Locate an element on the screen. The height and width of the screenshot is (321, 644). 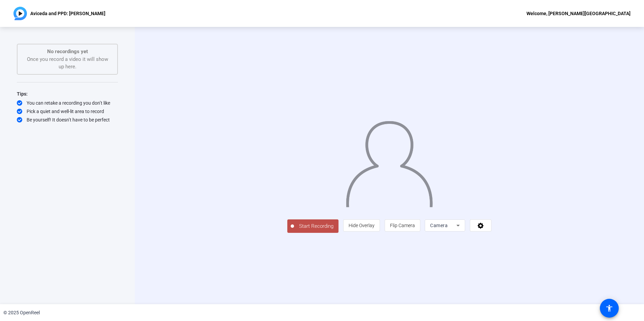
button: Flip Camera is located at coordinates (403, 225).